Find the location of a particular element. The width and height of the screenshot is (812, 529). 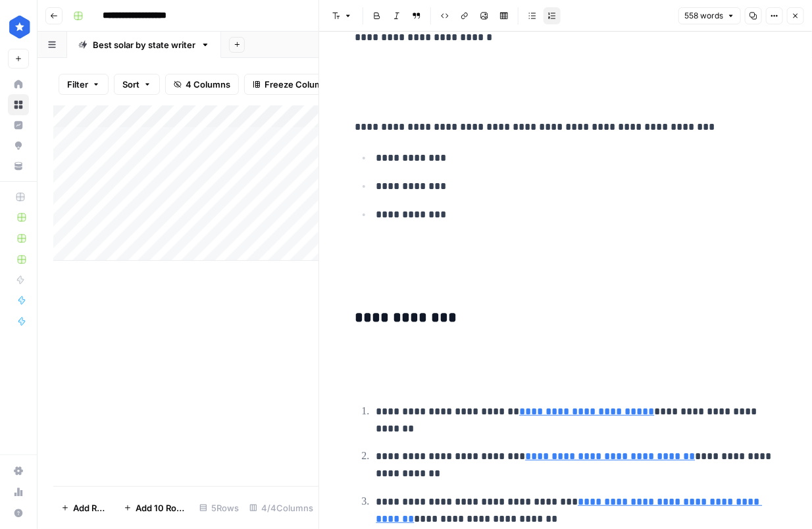

div: Best solar by state writer is located at coordinates (144, 44).